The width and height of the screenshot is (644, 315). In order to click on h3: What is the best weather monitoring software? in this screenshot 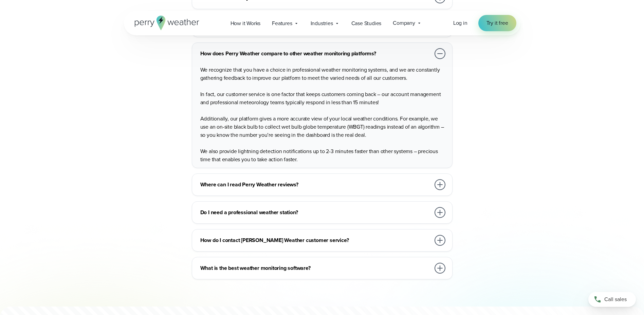, I will do `click(316, 268)`.